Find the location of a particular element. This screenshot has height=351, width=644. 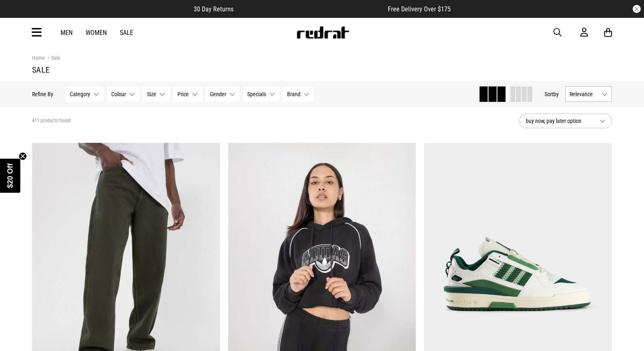

span: Specials is located at coordinates (256, 94).